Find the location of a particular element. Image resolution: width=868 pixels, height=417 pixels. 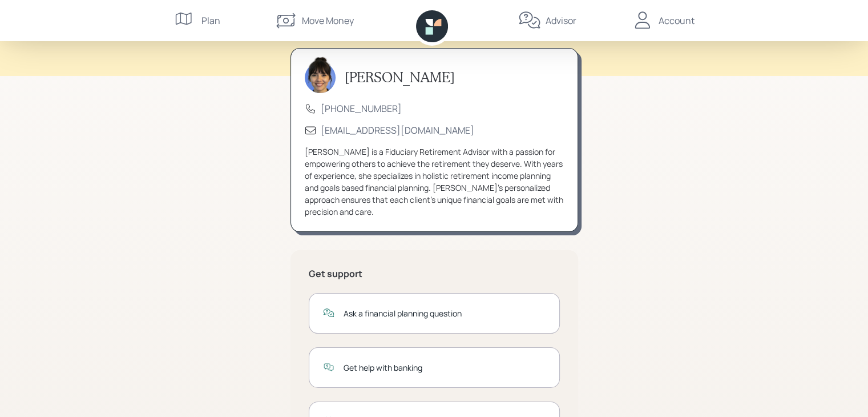

div: Plan is located at coordinates (211, 21).